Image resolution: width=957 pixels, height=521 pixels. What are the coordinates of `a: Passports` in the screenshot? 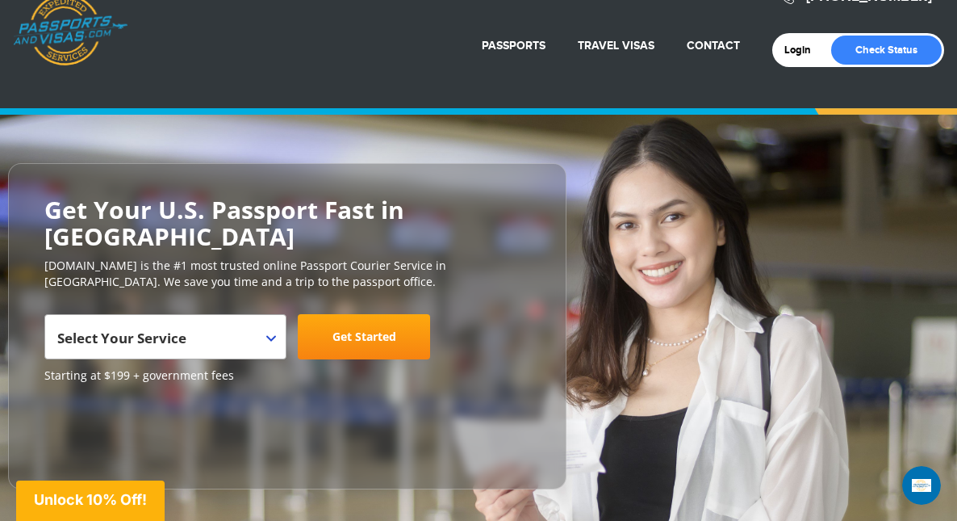 It's located at (513, 45).